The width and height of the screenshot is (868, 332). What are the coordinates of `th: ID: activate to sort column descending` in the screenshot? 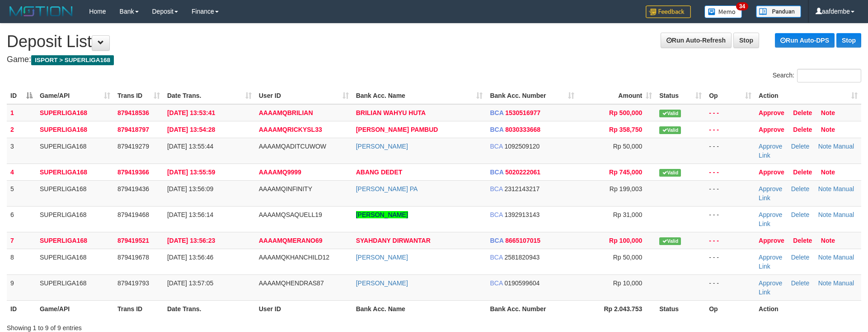 It's located at (21, 96).